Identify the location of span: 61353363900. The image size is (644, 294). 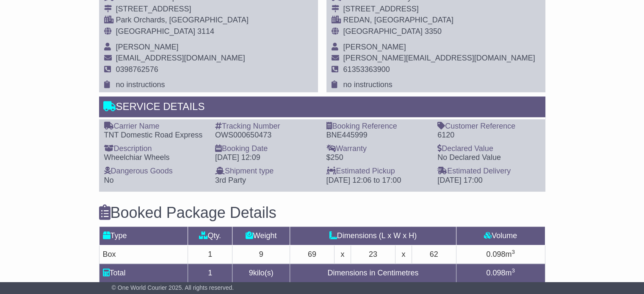
(367, 69).